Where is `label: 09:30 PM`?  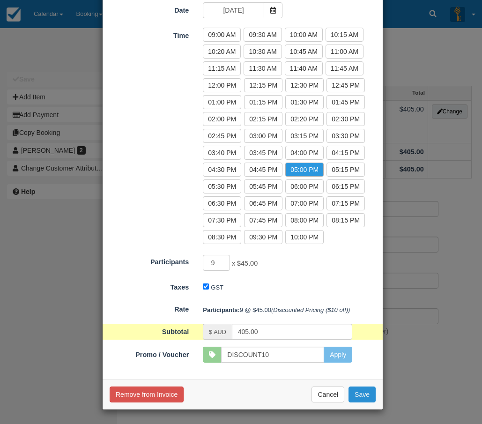
label: 09:30 PM is located at coordinates (264, 237).